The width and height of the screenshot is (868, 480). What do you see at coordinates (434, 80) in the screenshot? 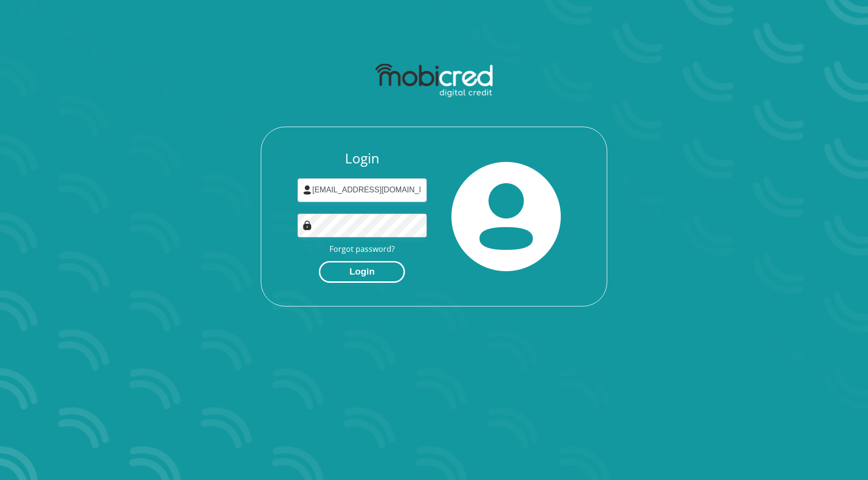
I see `img: mobicred logo` at bounding box center [434, 80].